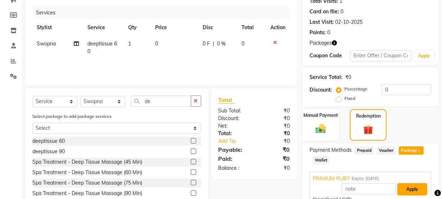  What do you see at coordinates (234, 168) in the screenshot?
I see `div: Balance :` at bounding box center [234, 168].